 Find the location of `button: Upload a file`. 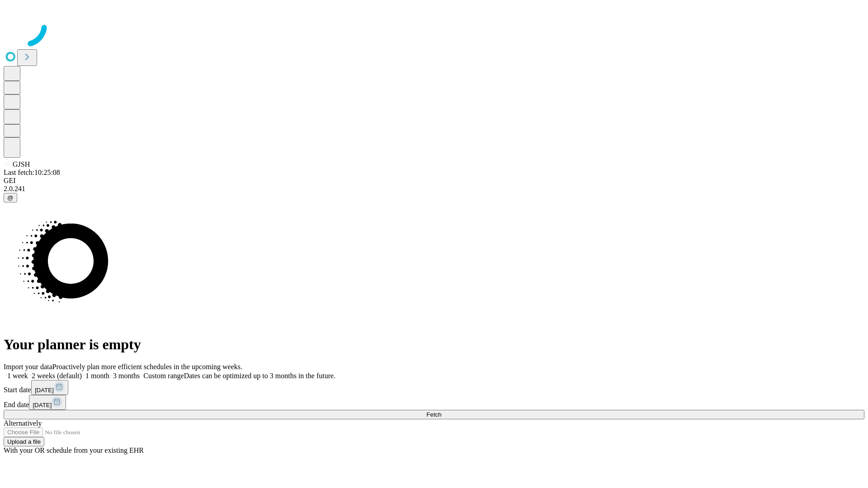

button: Upload a file is located at coordinates (24, 442).